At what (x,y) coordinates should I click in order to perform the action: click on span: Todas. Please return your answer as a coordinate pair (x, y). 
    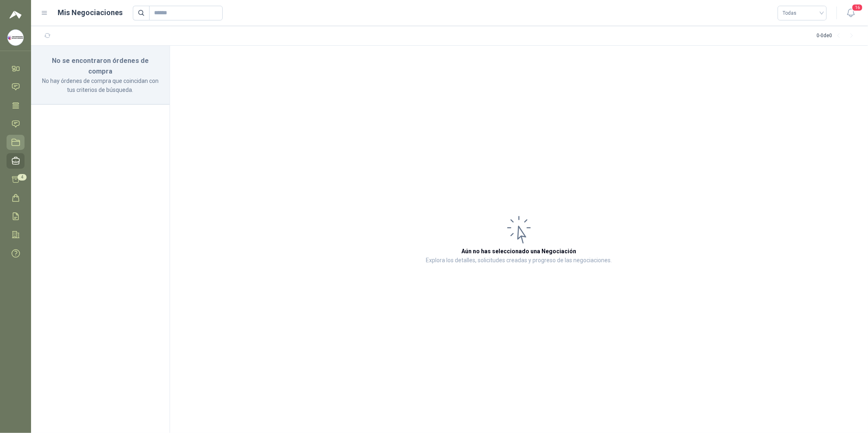
    Looking at the image, I should click on (802, 13).